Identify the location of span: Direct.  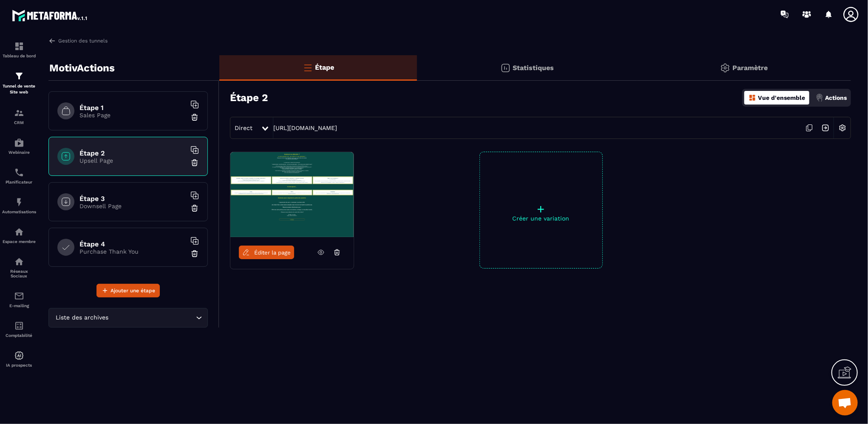
(244, 127).